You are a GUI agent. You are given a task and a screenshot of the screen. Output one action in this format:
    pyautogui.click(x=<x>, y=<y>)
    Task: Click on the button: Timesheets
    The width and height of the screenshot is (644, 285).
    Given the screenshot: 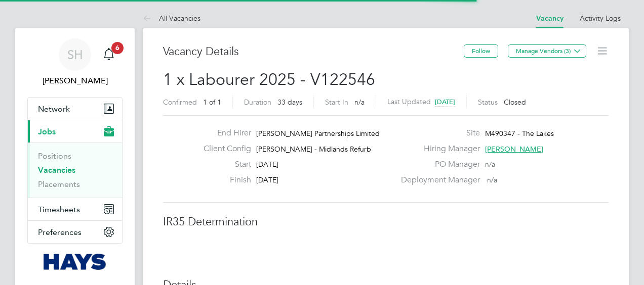 What is the action you would take?
    pyautogui.click(x=75, y=209)
    